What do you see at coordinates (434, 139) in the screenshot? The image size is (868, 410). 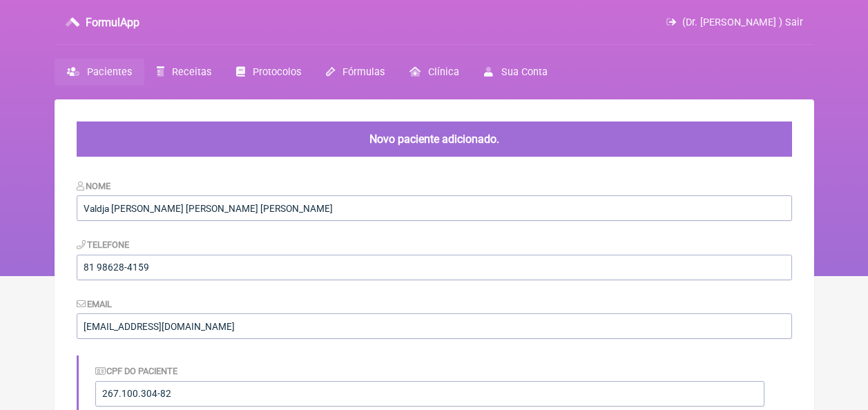 I see `div: Novo paciente adicionado.` at bounding box center [434, 139].